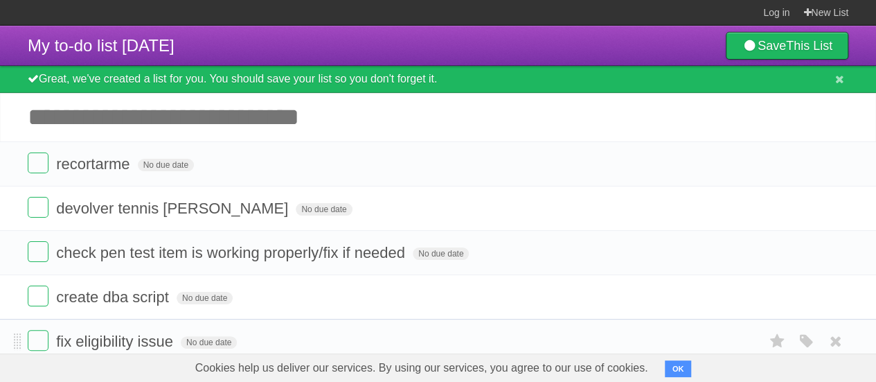 The width and height of the screenshot is (876, 382). Describe the element at coordinates (777, 341) in the screenshot. I see `label: Star task` at that location.